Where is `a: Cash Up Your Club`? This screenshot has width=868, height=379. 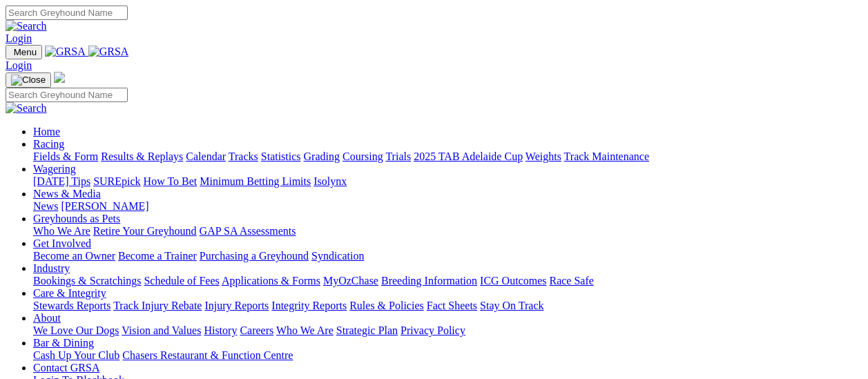
a: Cash Up Your Club is located at coordinates (76, 354).